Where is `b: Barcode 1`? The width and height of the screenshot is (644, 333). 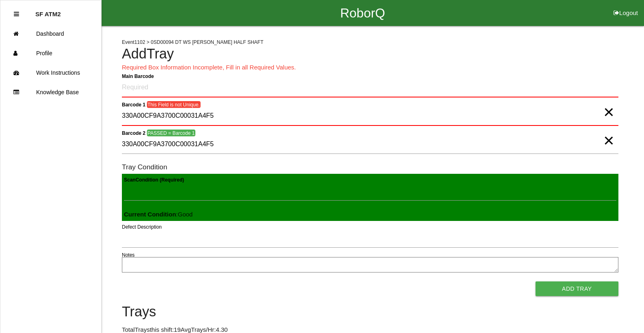
b: Barcode 1 is located at coordinates (134, 104).